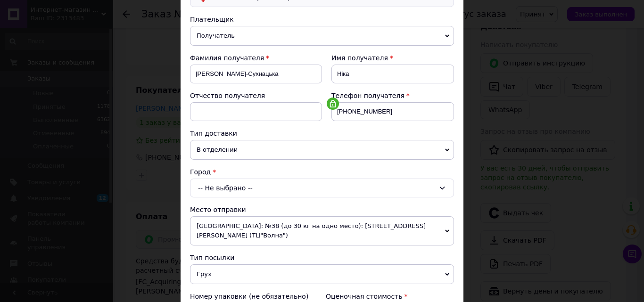 The height and width of the screenshot is (302, 644). Describe the element at coordinates (322, 36) in the screenshot. I see `span: Получатель` at that location.